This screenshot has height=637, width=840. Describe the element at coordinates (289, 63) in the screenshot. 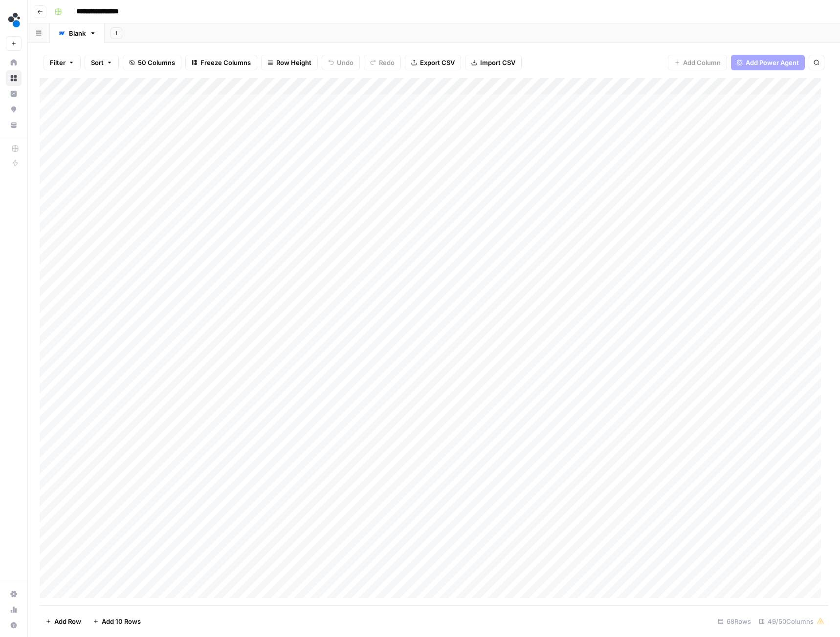

I see `button: Row Height` at that location.